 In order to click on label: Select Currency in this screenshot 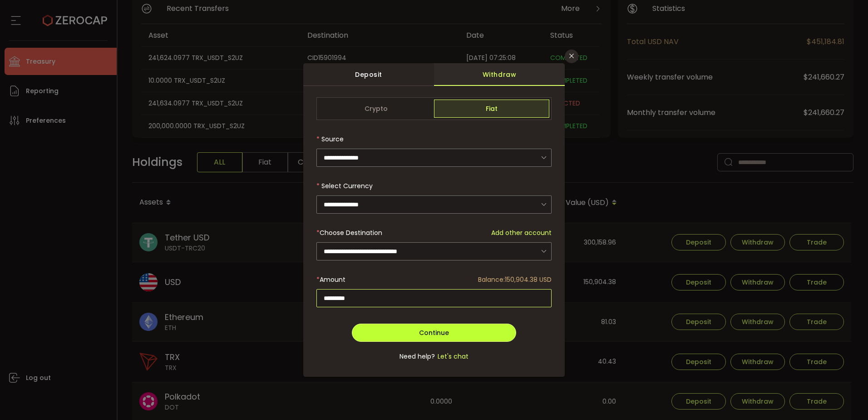, I will do `click(344, 186)`.